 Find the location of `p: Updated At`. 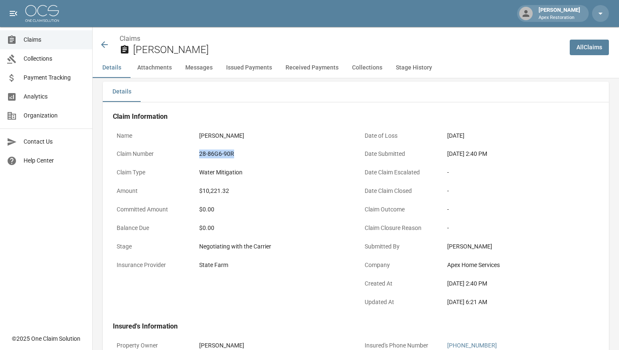

p: Updated At is located at coordinates (399, 302).